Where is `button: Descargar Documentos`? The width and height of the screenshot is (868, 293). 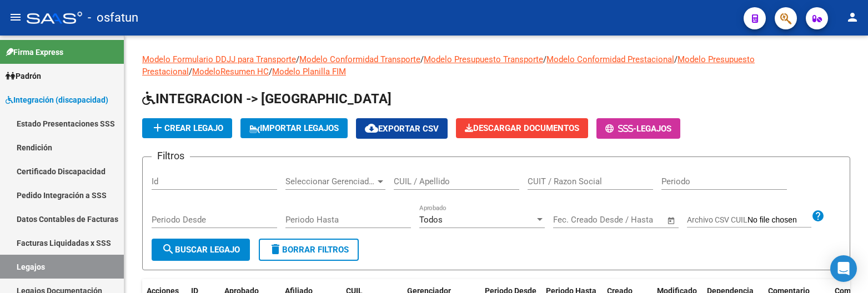
button: Descargar Documentos is located at coordinates (522, 128).